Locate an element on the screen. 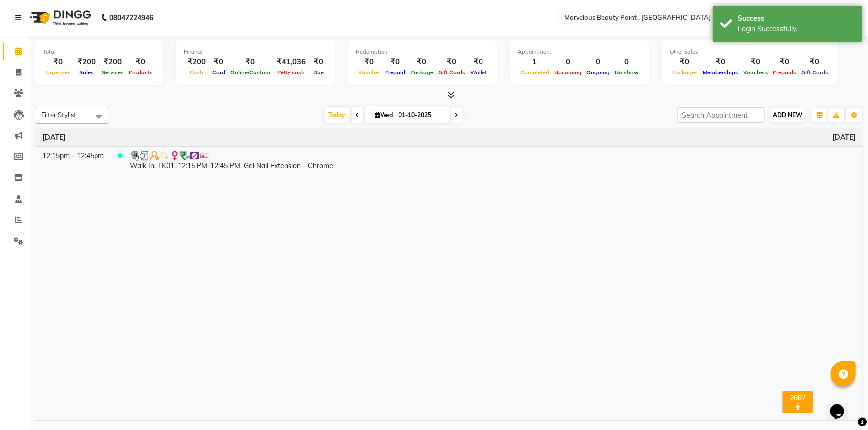 This screenshot has width=868, height=430. span: Services is located at coordinates (113, 72).